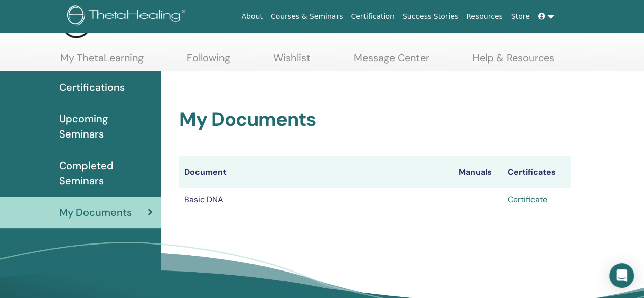  Describe the element at coordinates (316, 172) in the screenshot. I see `th: Document` at that location.